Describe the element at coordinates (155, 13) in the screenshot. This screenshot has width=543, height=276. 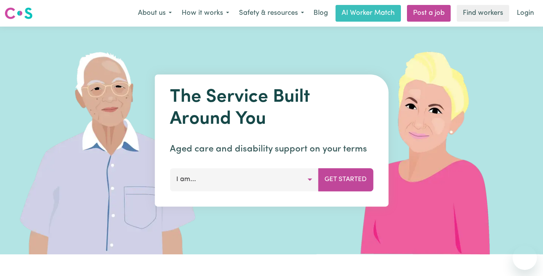
I see `button: About us` at that location.